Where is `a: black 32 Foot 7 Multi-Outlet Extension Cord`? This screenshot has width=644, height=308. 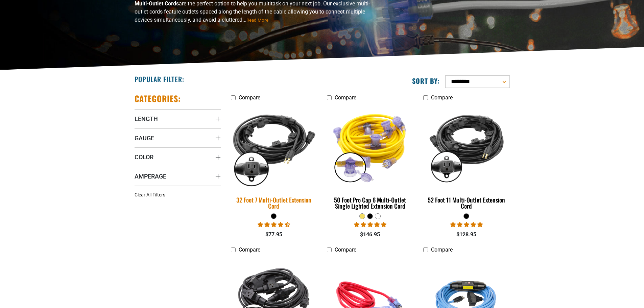
a: black 32 Foot 7 Multi-Outlet Extension Cord is located at coordinates (274, 158).